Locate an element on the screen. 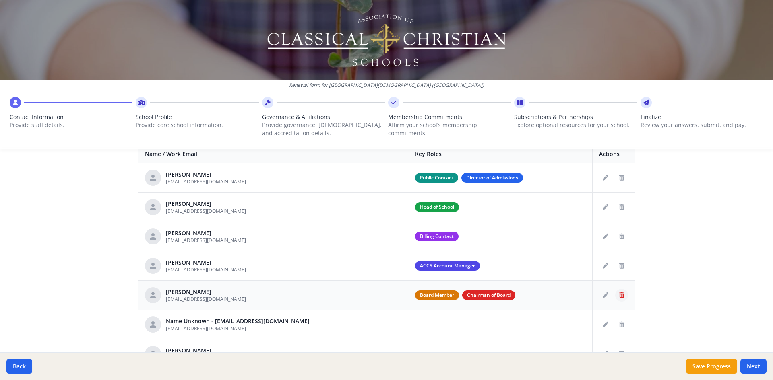 This screenshot has width=773, height=380. span: Chairman of Board is located at coordinates (488, 295).